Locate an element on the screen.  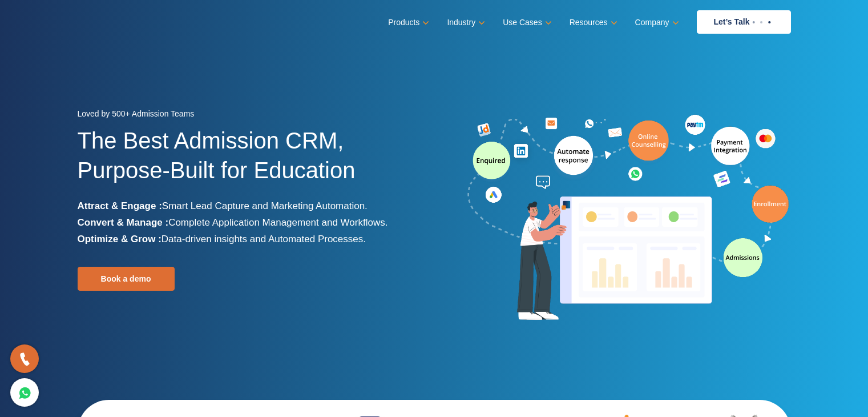
img: admission-software-home-page-header is located at coordinates (628, 218).